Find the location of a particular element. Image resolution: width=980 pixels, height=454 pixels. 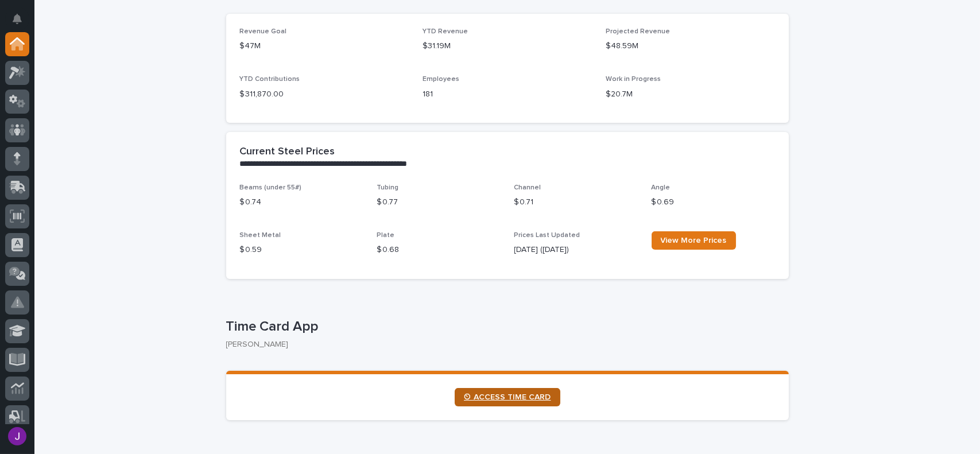

span: Revenue Goal is located at coordinates (263, 32).